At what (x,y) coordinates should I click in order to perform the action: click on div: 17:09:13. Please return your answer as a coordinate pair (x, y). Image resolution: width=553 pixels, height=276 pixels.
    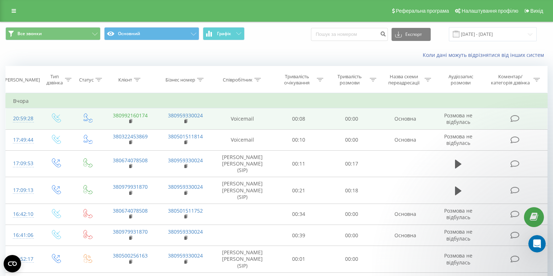
    Looking at the image, I should click on (22, 190).